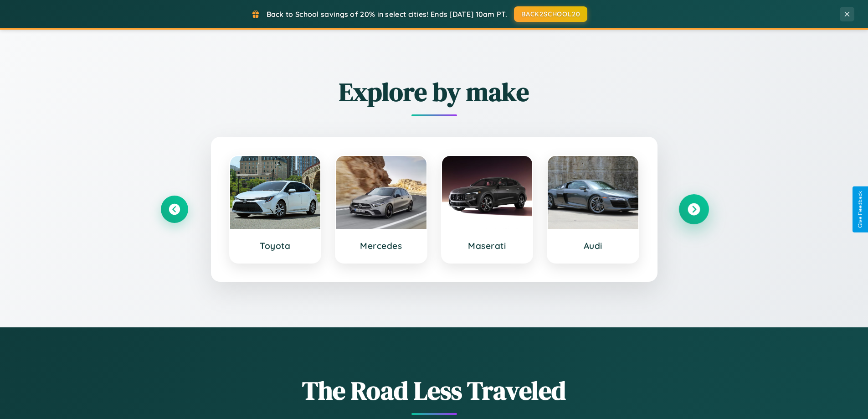  What do you see at coordinates (860, 210) in the screenshot?
I see `div: Give Feedback` at bounding box center [860, 210].